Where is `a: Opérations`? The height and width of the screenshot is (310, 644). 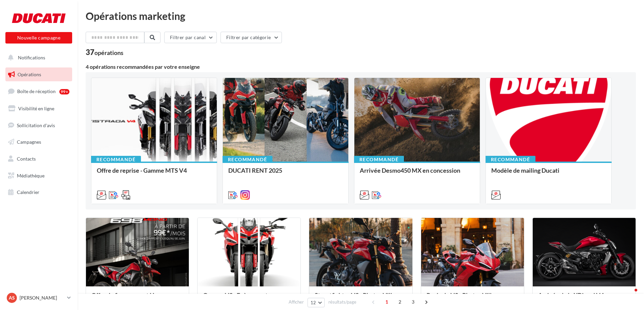 a: Opérations is located at coordinates (39, 75).